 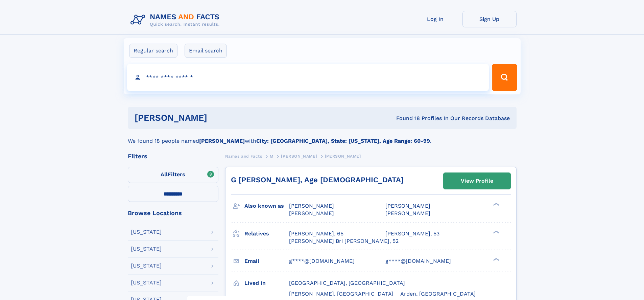 What do you see at coordinates (164, 174) in the screenshot?
I see `span: All` at bounding box center [164, 174].